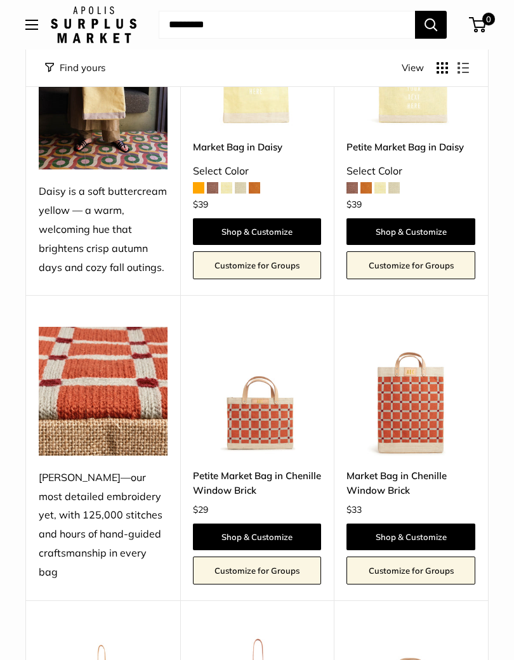 The height and width of the screenshot is (660, 514). What do you see at coordinates (489, 19) in the screenshot?
I see `span: 0` at bounding box center [489, 19].